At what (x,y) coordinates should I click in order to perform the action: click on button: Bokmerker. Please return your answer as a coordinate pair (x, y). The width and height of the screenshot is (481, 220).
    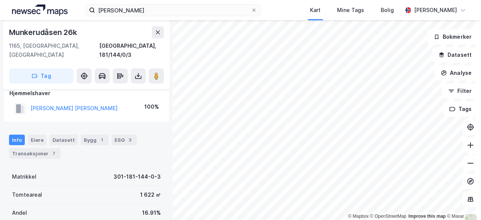
    Looking at the image, I should click on (452, 37).